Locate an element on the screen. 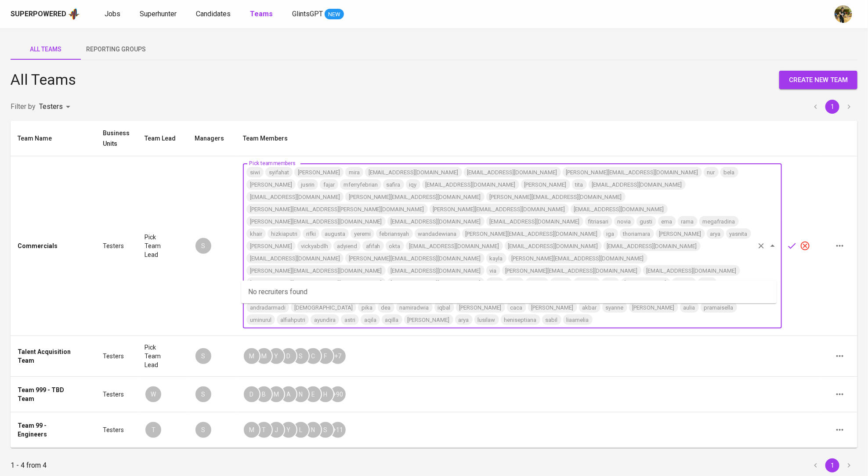 Image resolution: width=868 pixels, height=476 pixels. span: Superhunter is located at coordinates (158, 13).